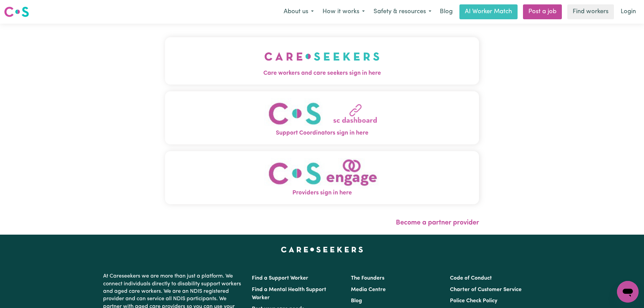 This screenshot has width=644, height=308. Describe the element at coordinates (343, 12) in the screenshot. I see `button: How it works` at that location.